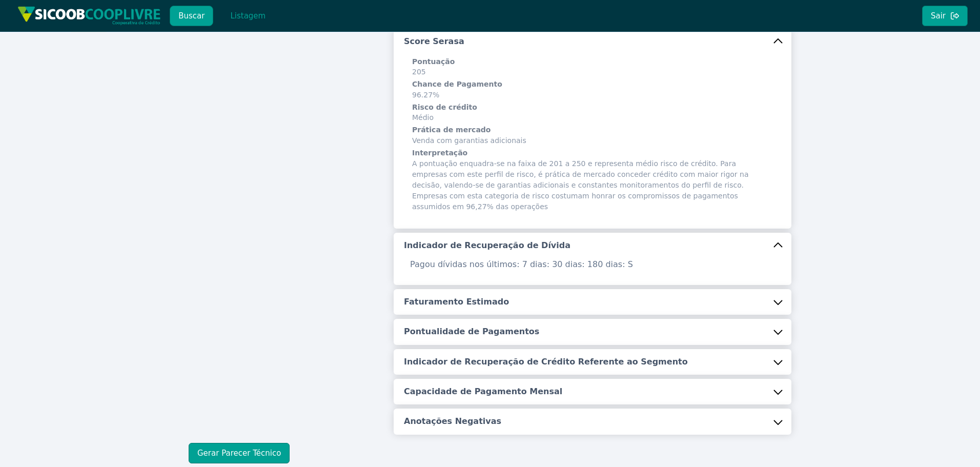 The width and height of the screenshot is (980, 467). Describe the element at coordinates (593, 42) in the screenshot. I see `button: Score Serasa` at that location.